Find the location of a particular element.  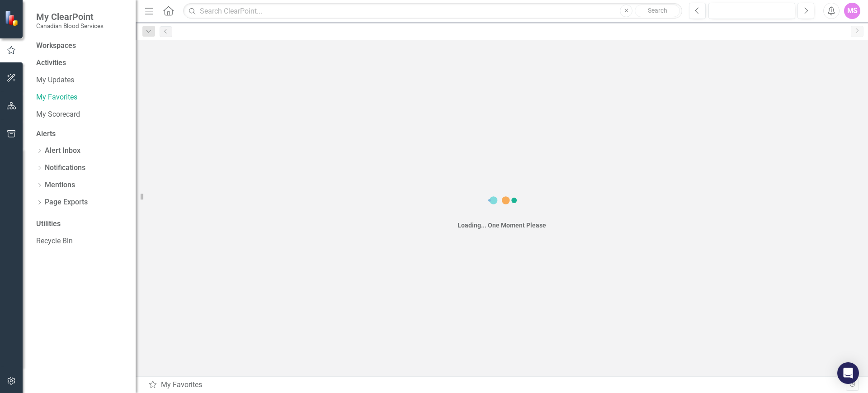

a: Page Exports is located at coordinates (66, 202).